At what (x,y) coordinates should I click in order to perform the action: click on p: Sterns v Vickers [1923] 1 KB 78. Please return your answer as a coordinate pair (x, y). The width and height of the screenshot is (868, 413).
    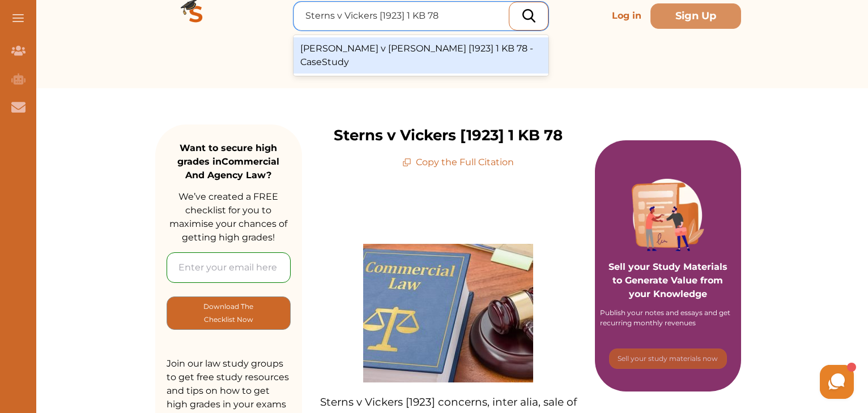
    Looking at the image, I should click on (449, 135).